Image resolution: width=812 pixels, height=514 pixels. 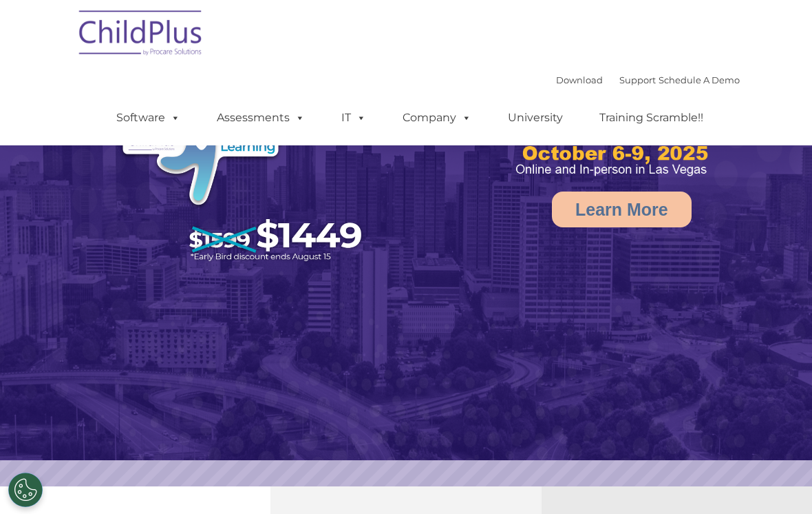 What do you see at coordinates (637, 80) in the screenshot?
I see `a: Support` at bounding box center [637, 80].